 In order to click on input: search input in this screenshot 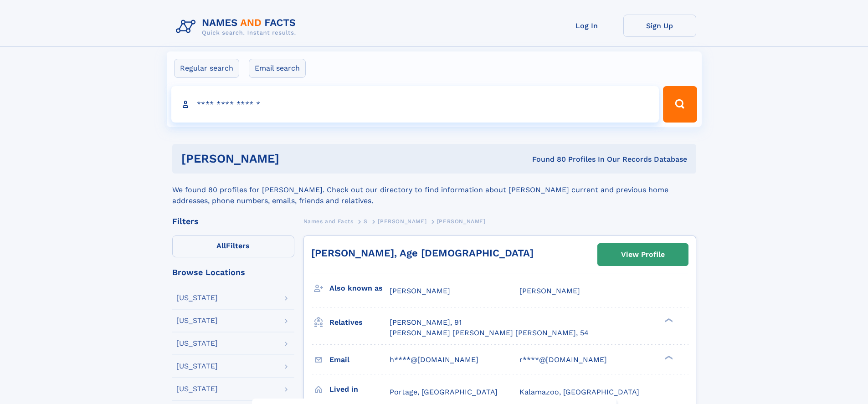, I will do `click(415, 104)`.